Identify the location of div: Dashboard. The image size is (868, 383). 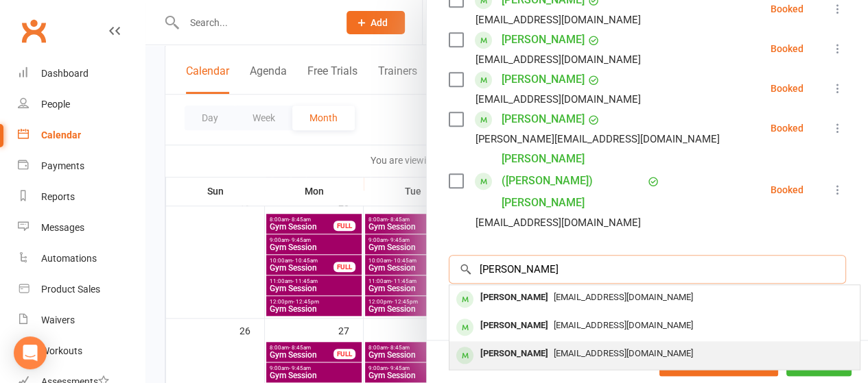
(64, 74).